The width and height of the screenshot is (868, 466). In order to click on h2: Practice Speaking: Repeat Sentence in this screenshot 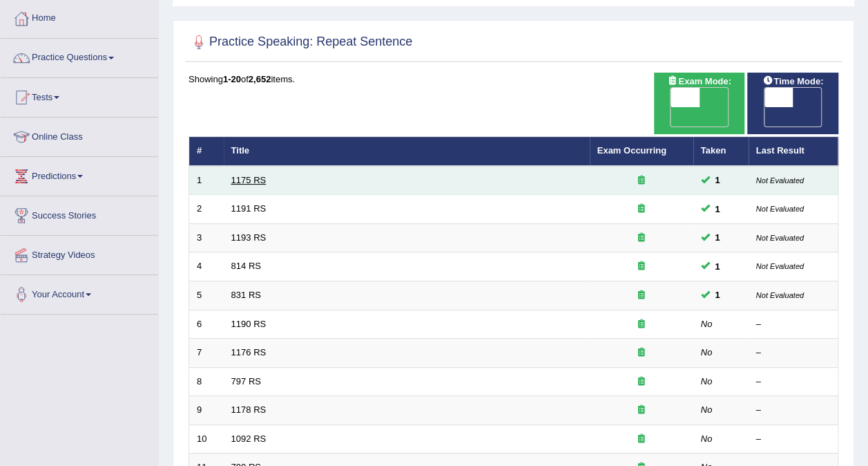, I will do `click(301, 42)`.